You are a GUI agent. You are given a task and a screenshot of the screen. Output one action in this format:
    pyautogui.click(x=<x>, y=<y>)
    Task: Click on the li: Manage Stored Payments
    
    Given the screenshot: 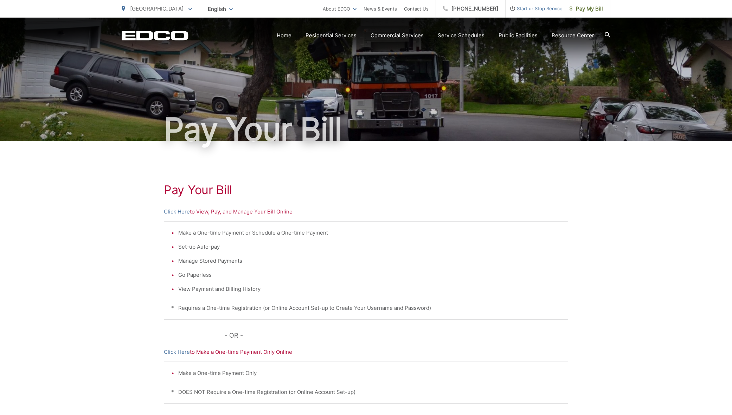 What is the action you would take?
    pyautogui.click(x=369, y=261)
    